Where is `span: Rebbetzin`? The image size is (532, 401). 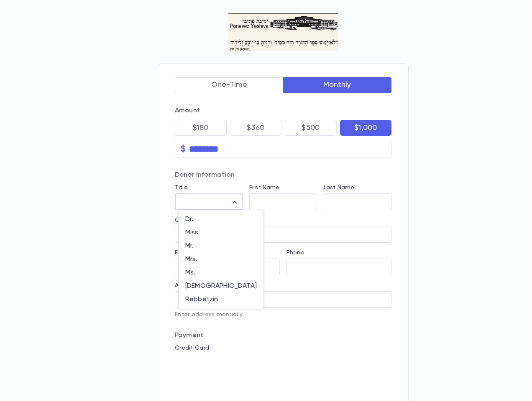
span: Rebbetzin is located at coordinates (221, 300).